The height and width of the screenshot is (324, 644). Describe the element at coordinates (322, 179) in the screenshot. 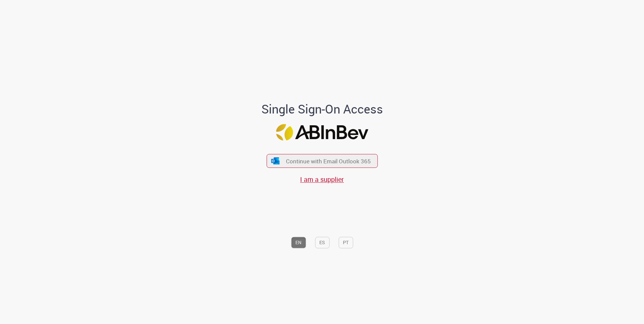

I see `span: I am a supplier` at that location.